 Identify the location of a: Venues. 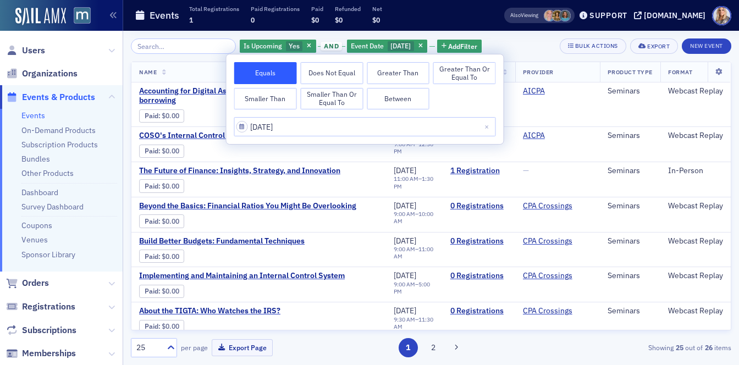
(35, 240).